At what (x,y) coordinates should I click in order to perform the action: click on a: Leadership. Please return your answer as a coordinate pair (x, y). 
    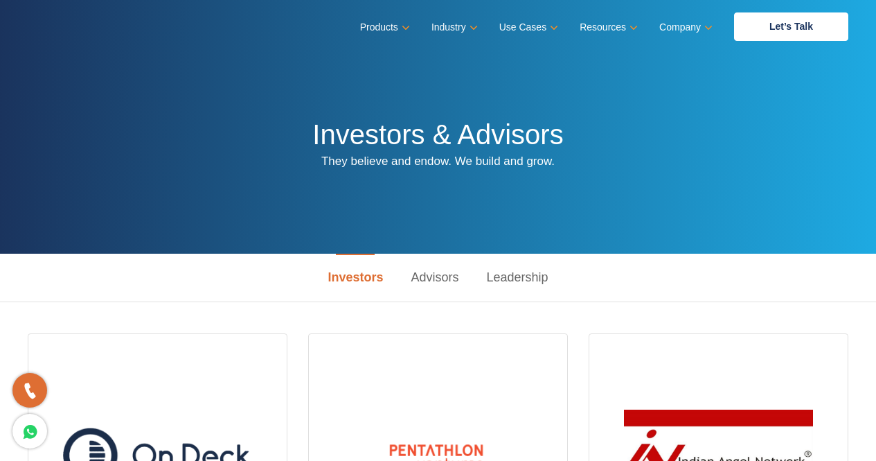
    Looking at the image, I should click on (518, 277).